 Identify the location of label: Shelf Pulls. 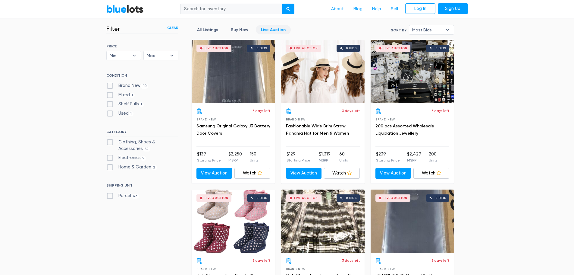
(125, 104).